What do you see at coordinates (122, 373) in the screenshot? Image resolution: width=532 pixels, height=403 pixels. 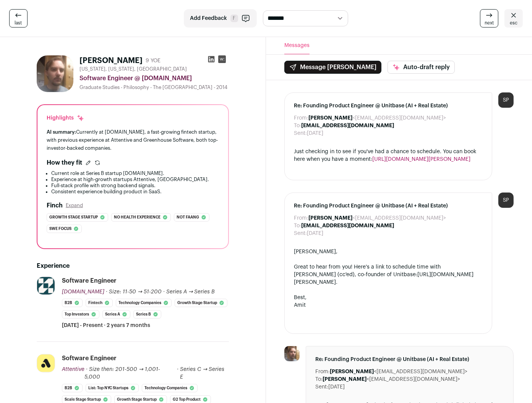 I see `span: · Size then: 201-500 → 1,001-5,000` at bounding box center [122, 373].